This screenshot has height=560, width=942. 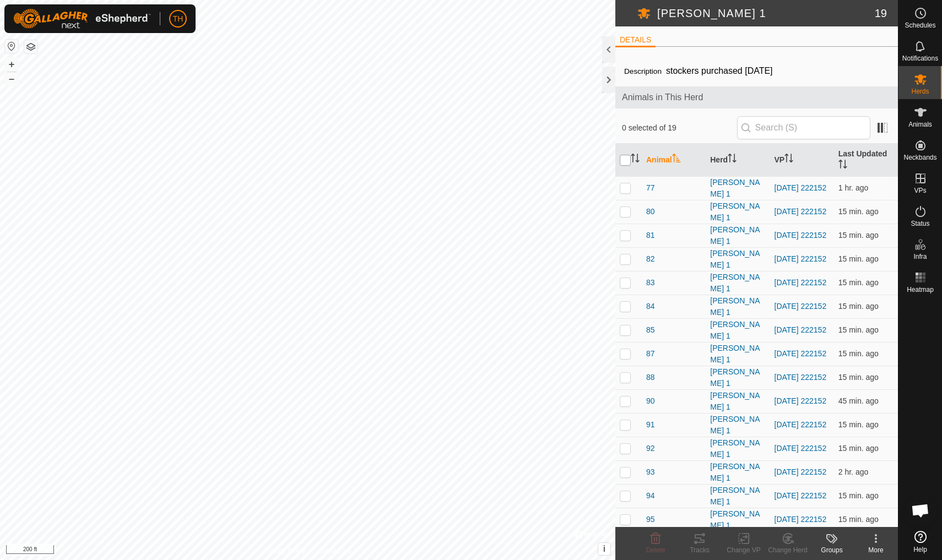 What do you see at coordinates (651, 378) in the screenshot?
I see `span: 88` at bounding box center [651, 378].